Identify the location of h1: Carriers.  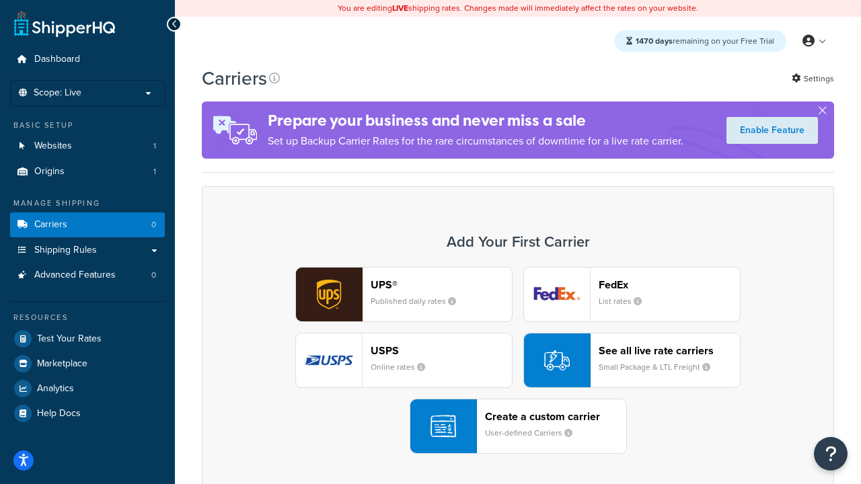
(234, 78).